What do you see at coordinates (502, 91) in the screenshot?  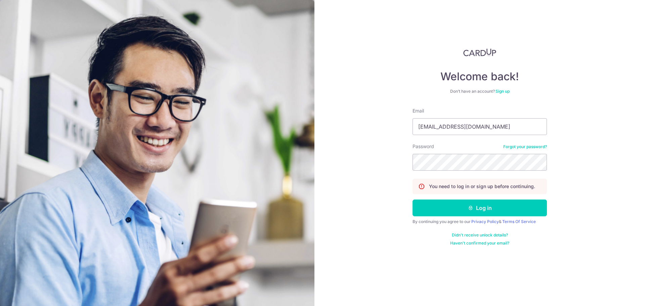 I see `a: Sign up` at bounding box center [502, 91].